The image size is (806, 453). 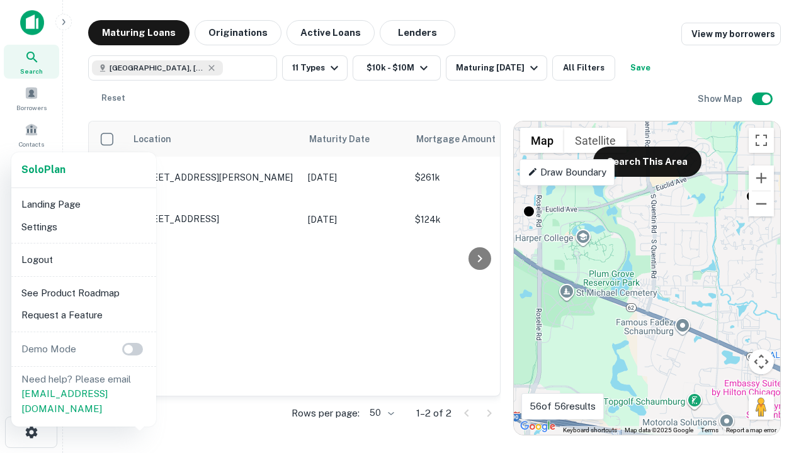 I want to click on li: Landing Page, so click(x=84, y=205).